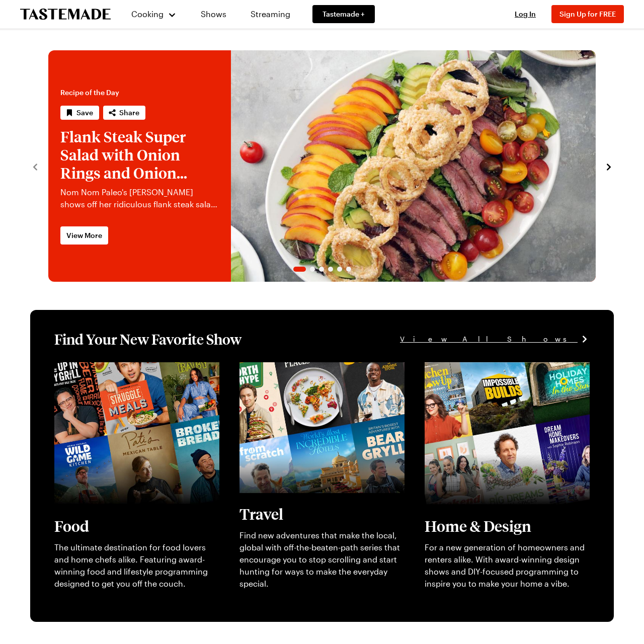 Image resolution: width=644 pixels, height=644 pixels. Describe the element at coordinates (147, 339) in the screenshot. I see `h1: Find Your New Favorite Show` at that location.